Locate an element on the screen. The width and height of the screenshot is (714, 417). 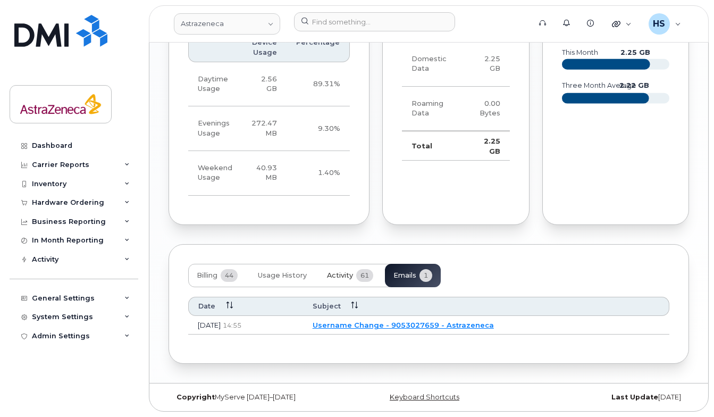
text: 2.25 GB is located at coordinates (635, 52).